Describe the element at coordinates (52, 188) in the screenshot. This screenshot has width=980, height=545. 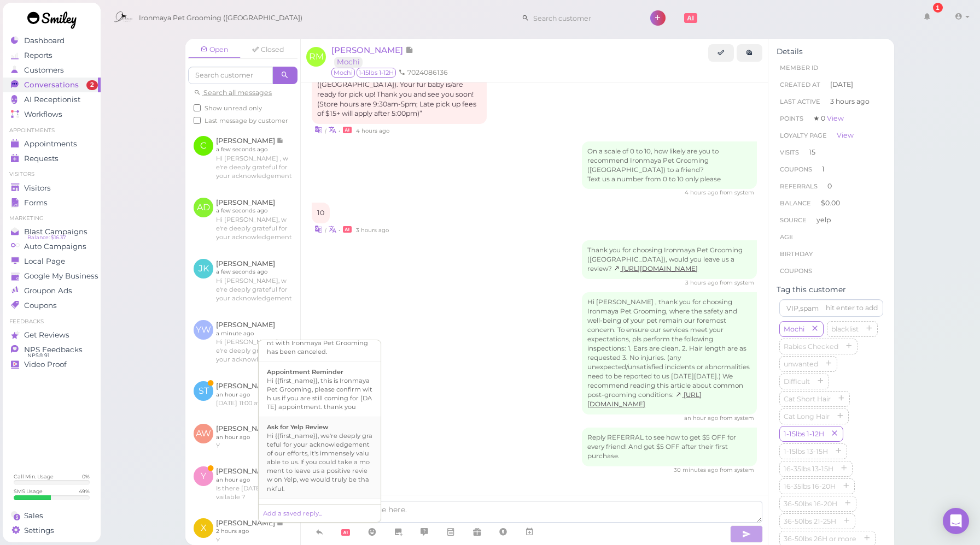
I see `a: Visitors` at that location.